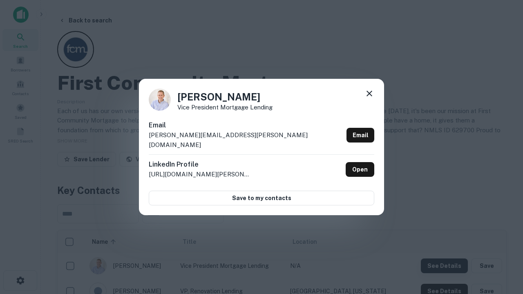 Image resolution: width=523 pixels, height=294 pixels. Describe the element at coordinates (246, 125) in the screenshot. I see `h6: Email` at that location.